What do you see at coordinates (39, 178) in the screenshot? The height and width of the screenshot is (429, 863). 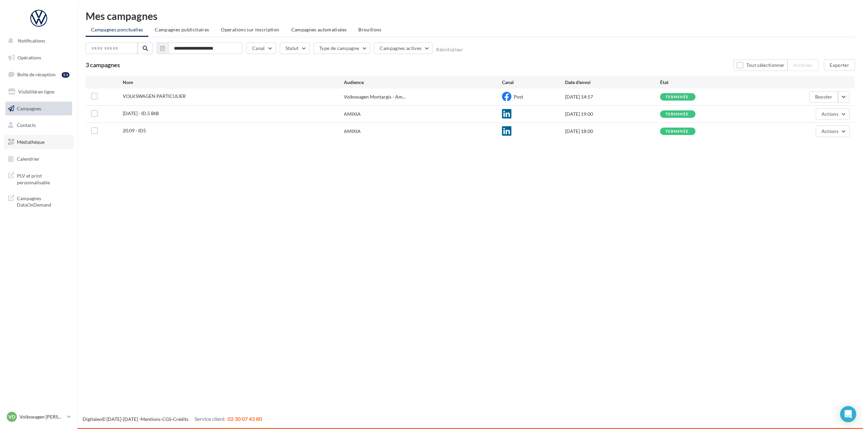 I see `a: PLV et print personnalisable` at bounding box center [39, 178].